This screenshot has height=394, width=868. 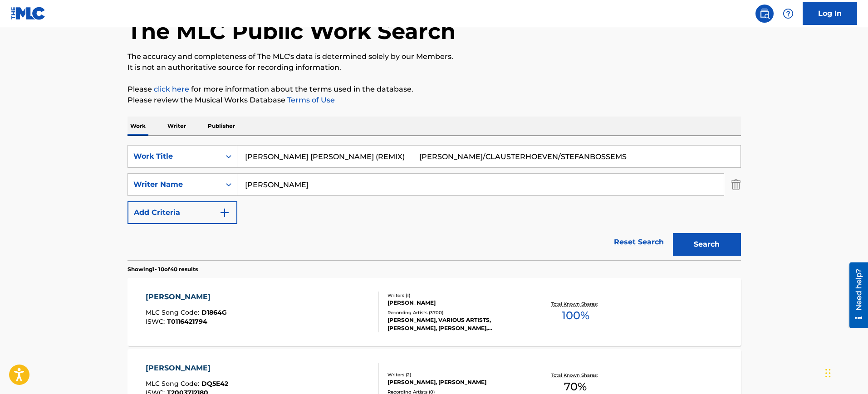 What do you see at coordinates (707, 244) in the screenshot?
I see `button: Search` at bounding box center [707, 244].